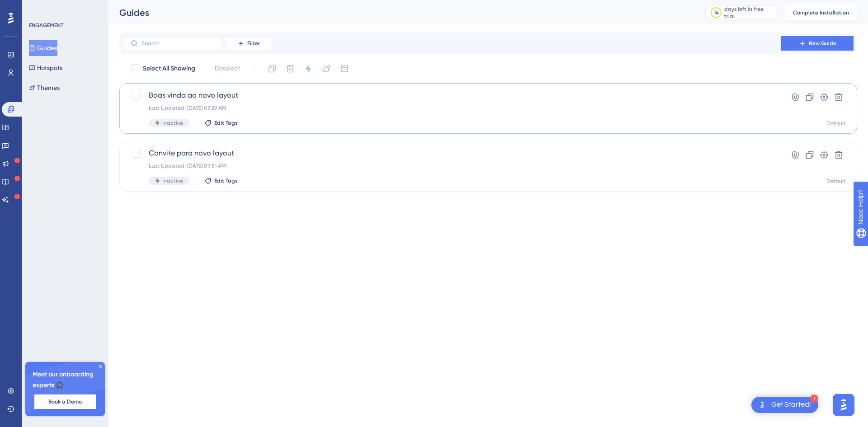  What do you see at coordinates (46, 25) in the screenshot?
I see `div: ENGAGEMENT` at bounding box center [46, 25].